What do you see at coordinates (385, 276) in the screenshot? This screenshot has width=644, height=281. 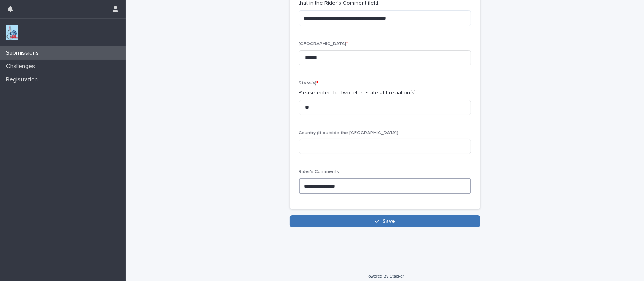 I see `a: Powered By Stacker` at bounding box center [385, 276].